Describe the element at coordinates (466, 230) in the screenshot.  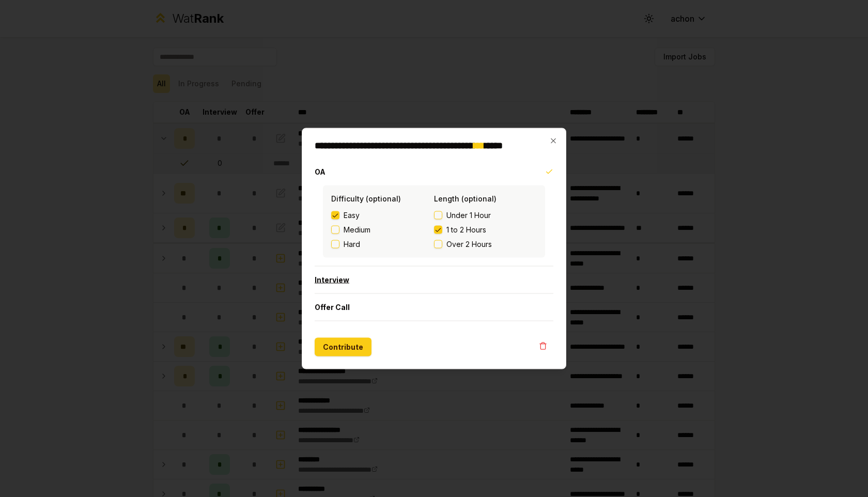
I see `span: 1 to 2 Hours` at that location.